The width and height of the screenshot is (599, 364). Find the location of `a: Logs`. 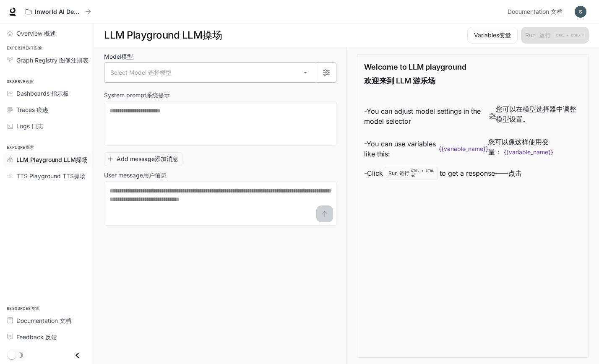

a: Logs is located at coordinates (47, 126).